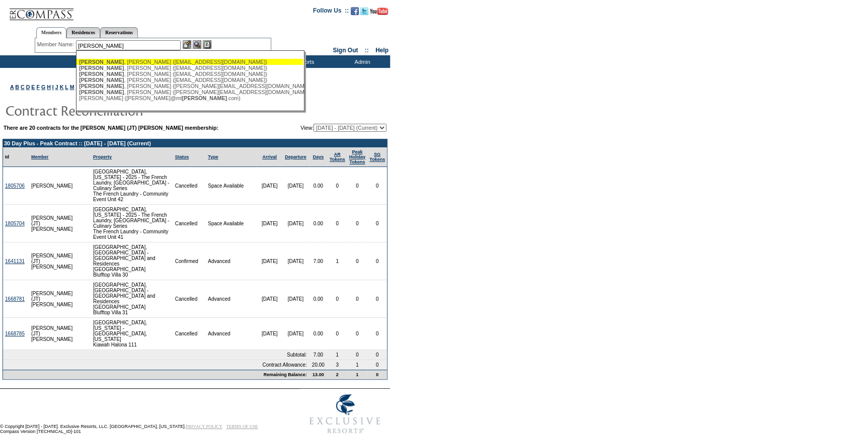  I want to click on a: ARTokens, so click(337, 157).